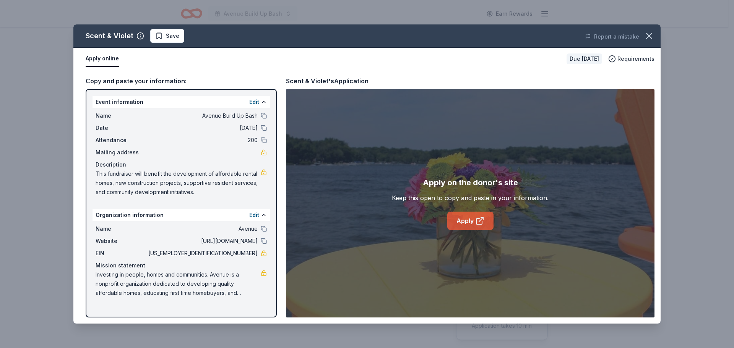 The image size is (734, 348). I want to click on div: Copy and paste your information:, so click(181, 81).